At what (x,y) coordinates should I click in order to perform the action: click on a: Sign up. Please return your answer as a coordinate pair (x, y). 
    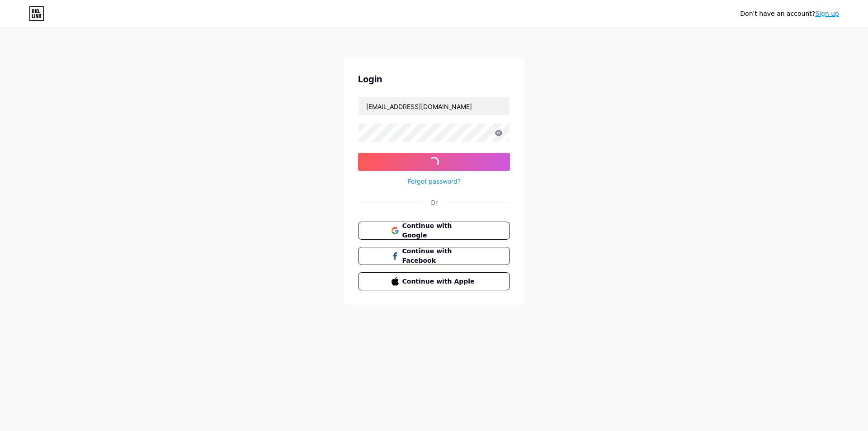
    Looking at the image, I should click on (827, 14).